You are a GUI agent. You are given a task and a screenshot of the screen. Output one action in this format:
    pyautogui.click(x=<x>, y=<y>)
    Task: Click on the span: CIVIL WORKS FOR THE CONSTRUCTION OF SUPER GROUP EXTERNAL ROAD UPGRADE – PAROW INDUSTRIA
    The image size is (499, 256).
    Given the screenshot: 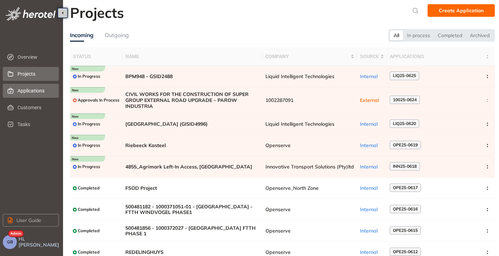 What is the action you would take?
    pyautogui.click(x=193, y=100)
    